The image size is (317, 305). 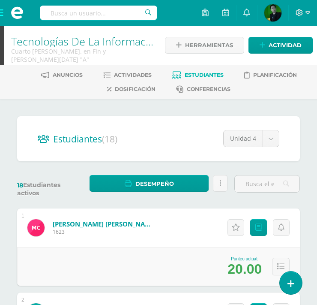 I want to click on div: Cuarto Bach. en Fin y Admon Sábado 'A', so click(x=82, y=55).